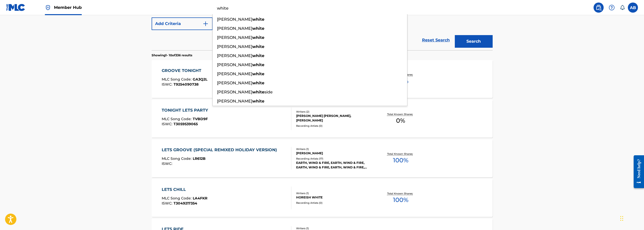 This screenshot has width=644, height=230. I want to click on span: 0 %, so click(401, 121).